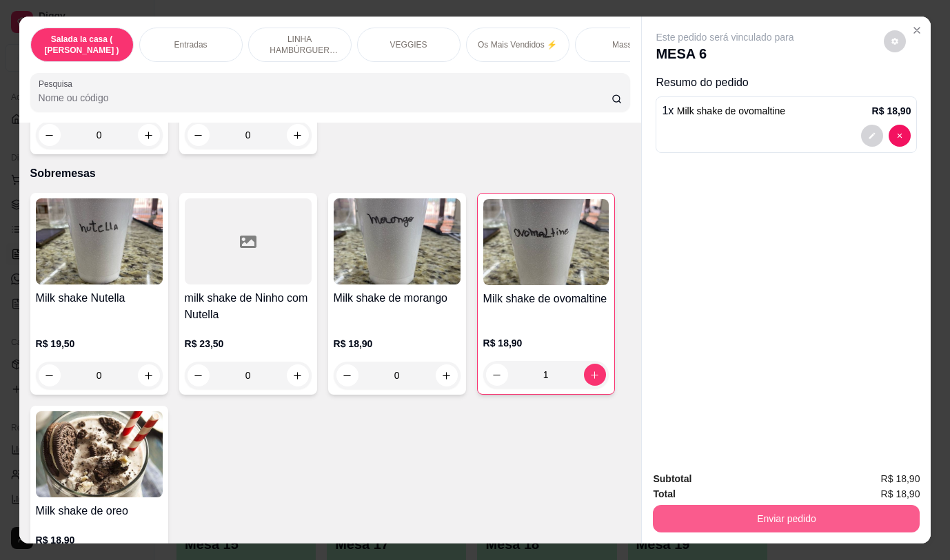 The height and width of the screenshot is (560, 950). What do you see at coordinates (517, 45) in the screenshot?
I see `p: Os Mais Vendidos ⚡️` at bounding box center [517, 45].